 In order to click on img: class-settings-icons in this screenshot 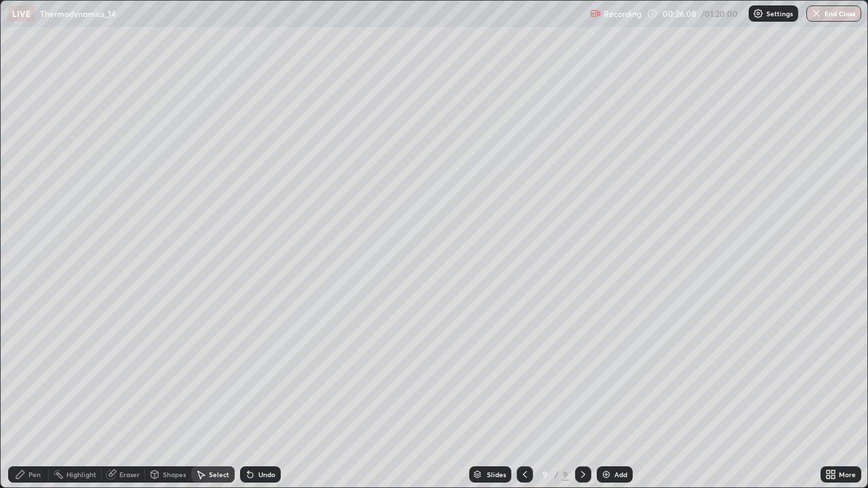, I will do `click(758, 14)`.